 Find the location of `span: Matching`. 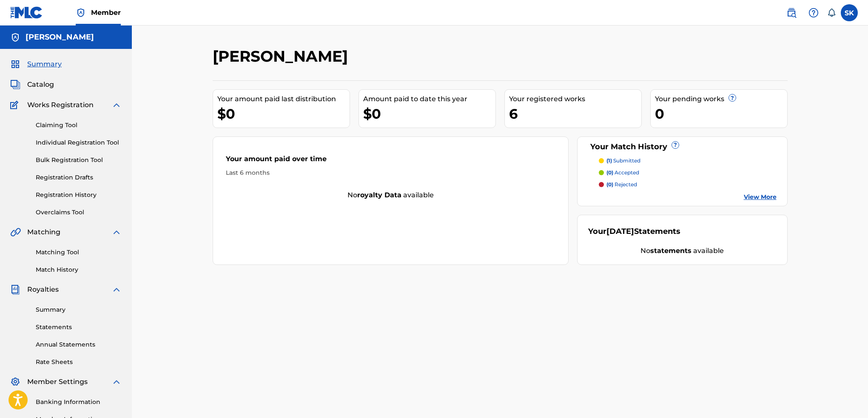

span: Matching is located at coordinates (44, 233).